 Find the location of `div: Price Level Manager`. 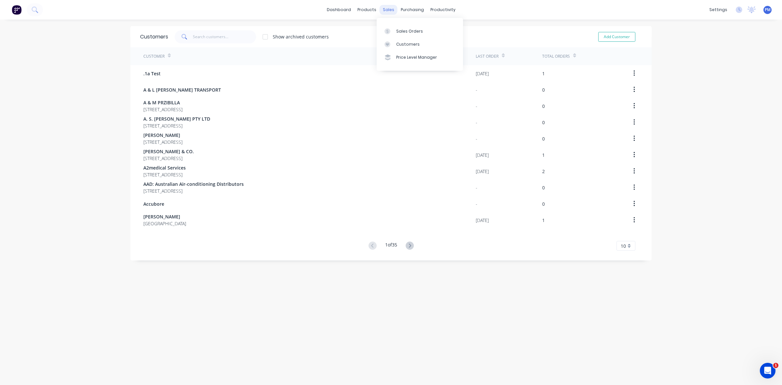

div: Price Level Manager is located at coordinates (416, 57).